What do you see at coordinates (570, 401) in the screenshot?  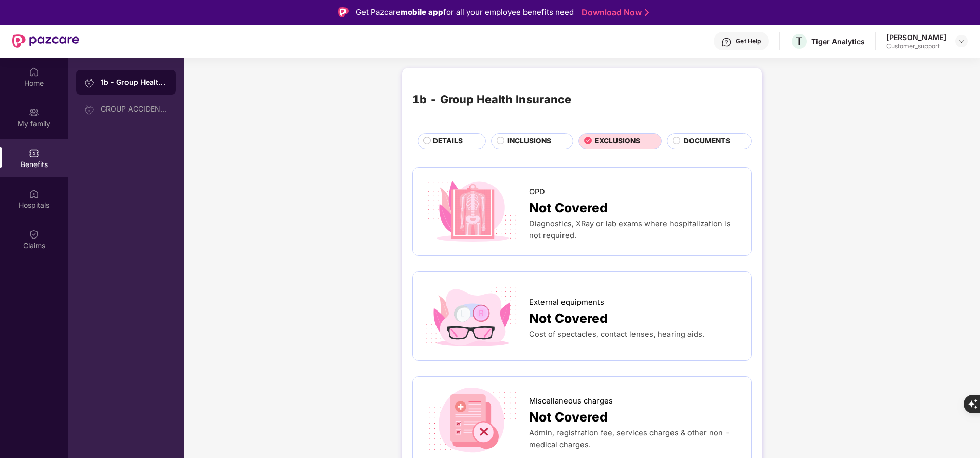 I see `span: Miscellaneous charges` at bounding box center [570, 401].